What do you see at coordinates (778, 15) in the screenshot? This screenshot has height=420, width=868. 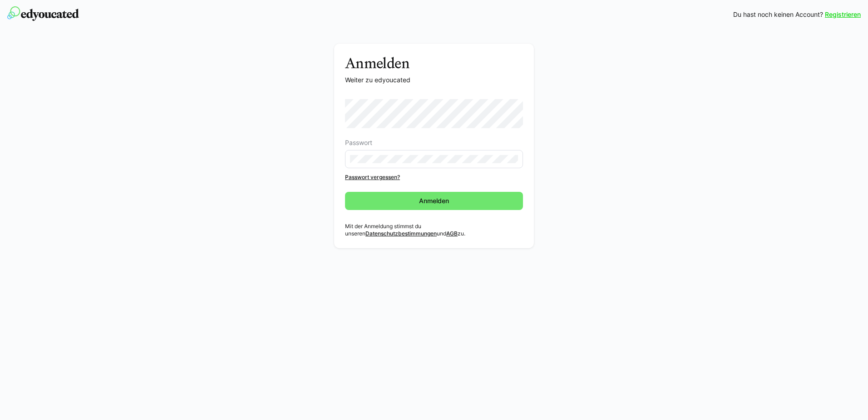 I see `span: Du hast noch keinen Account?` at bounding box center [778, 15].